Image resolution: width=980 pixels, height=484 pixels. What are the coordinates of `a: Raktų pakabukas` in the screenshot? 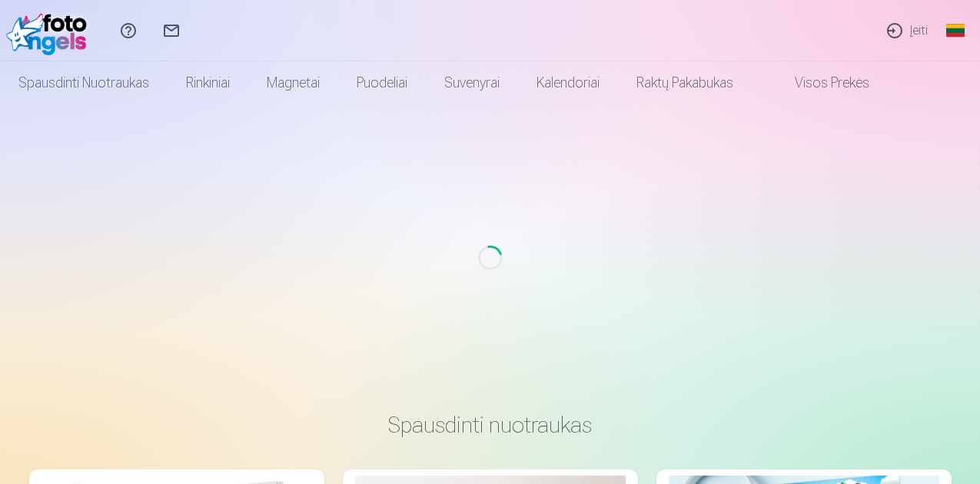 It's located at (684, 83).